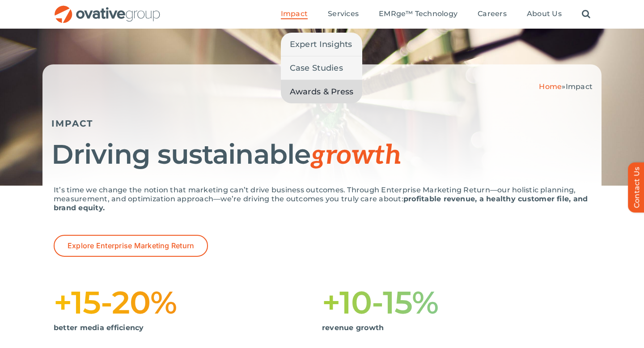 The image size is (644, 348). Describe the element at coordinates (321, 203) in the screenshot. I see `strong: profitable revenue, a healthy customer file, and brand equity.` at that location.